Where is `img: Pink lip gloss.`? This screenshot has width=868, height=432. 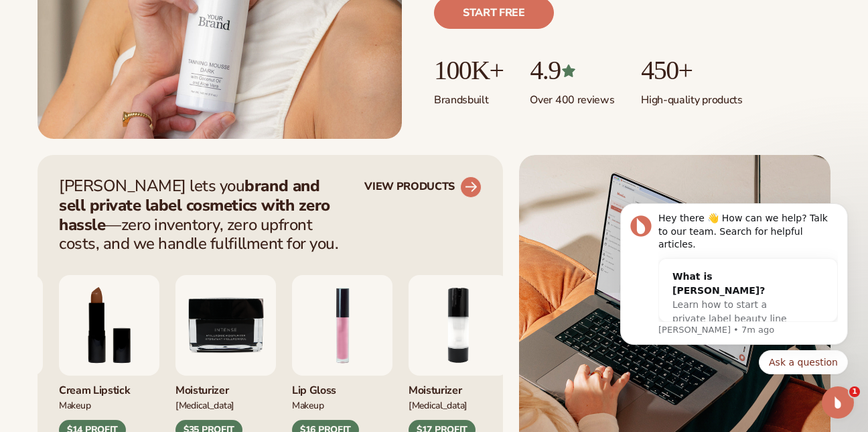
img: Pink lip gloss. is located at coordinates (342, 325).